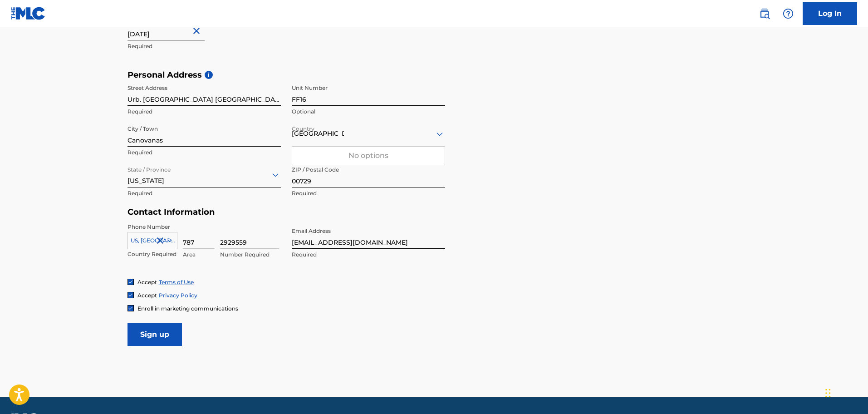  What do you see at coordinates (830, 14) in the screenshot?
I see `a: Log In` at bounding box center [830, 14].